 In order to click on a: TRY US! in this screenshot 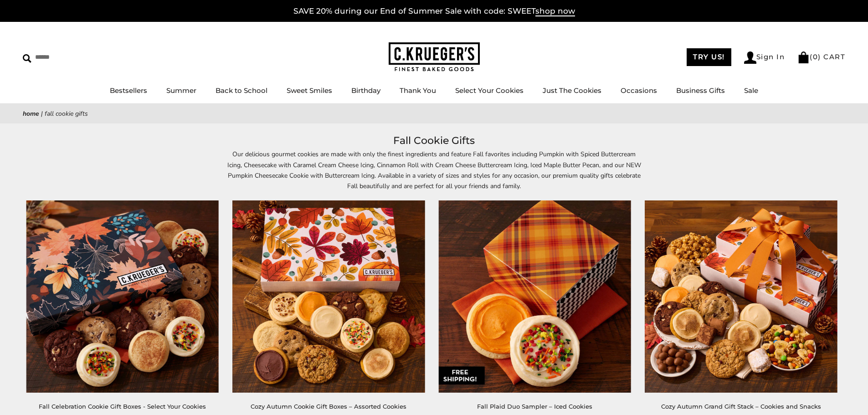, I will do `click(709, 57)`.